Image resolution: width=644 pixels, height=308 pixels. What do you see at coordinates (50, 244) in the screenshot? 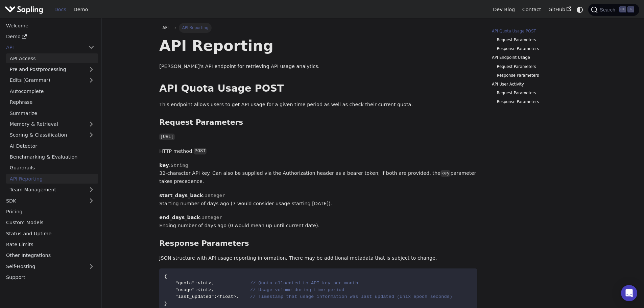
I see `a: Rate Limits` at bounding box center [50, 244].